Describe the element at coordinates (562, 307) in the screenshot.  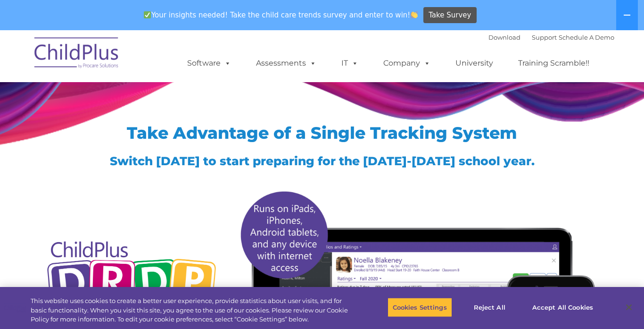
I see `button: Accept All Cookies` at that location.